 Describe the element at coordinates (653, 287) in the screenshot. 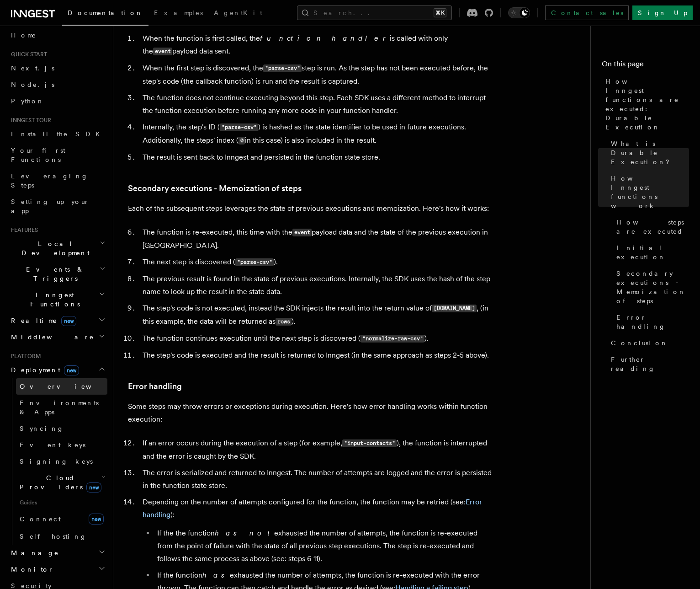

I see `span: Secondary executions - Memoization of steps` at that location.